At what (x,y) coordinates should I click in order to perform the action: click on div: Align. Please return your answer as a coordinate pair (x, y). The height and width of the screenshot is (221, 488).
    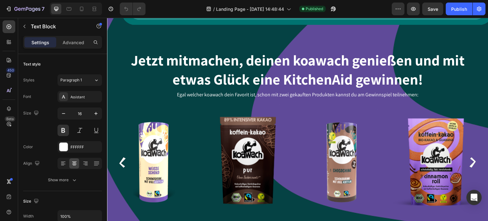
    Looking at the image, I should click on (32, 163).